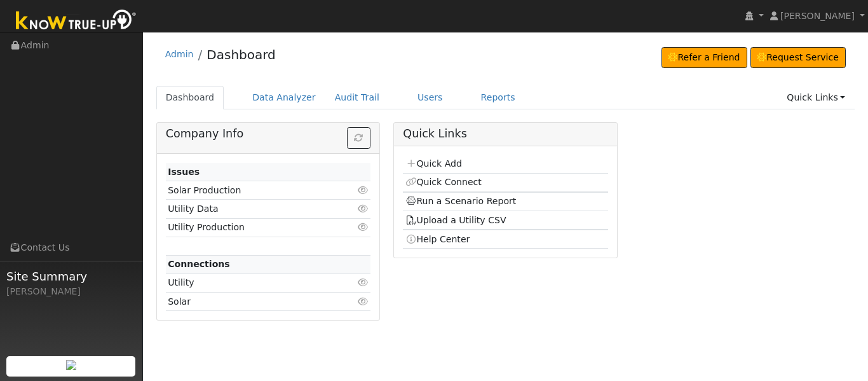 This screenshot has width=868, height=381. Describe the element at coordinates (179, 54) in the screenshot. I see `a: Admin` at that location.